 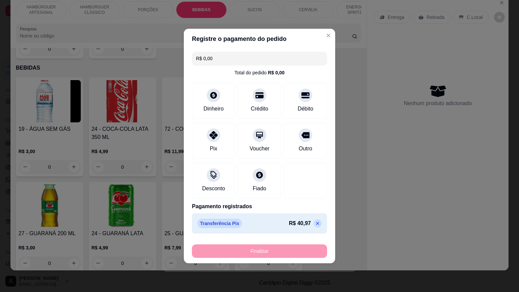 What do you see at coordinates (214, 189) in the screenshot?
I see `div: Desconto` at bounding box center [214, 189].